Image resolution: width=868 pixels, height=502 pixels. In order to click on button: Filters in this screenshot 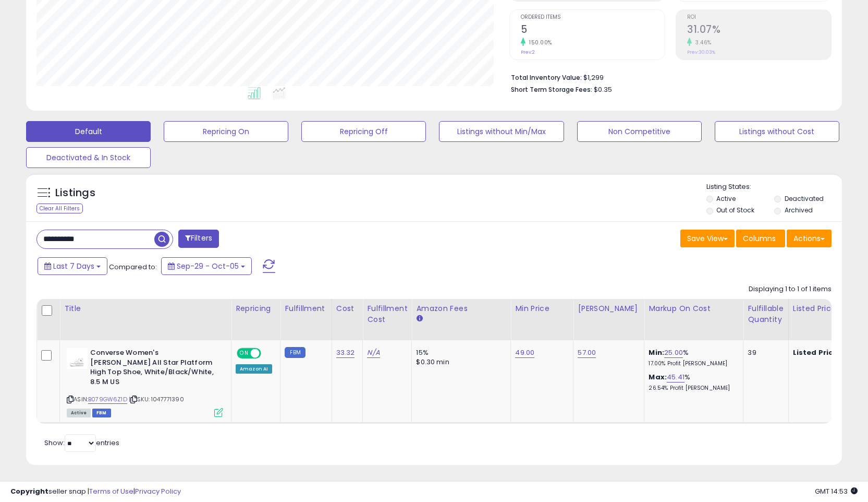, I will do `click(199, 238)`.